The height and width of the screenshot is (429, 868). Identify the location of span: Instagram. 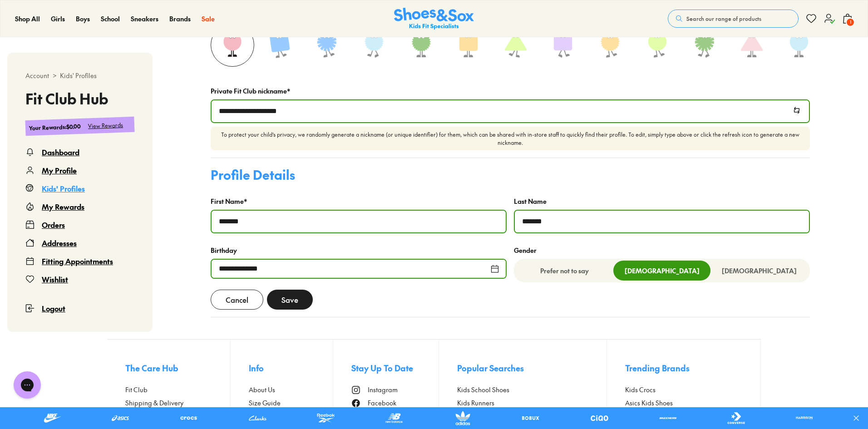
(383, 390).